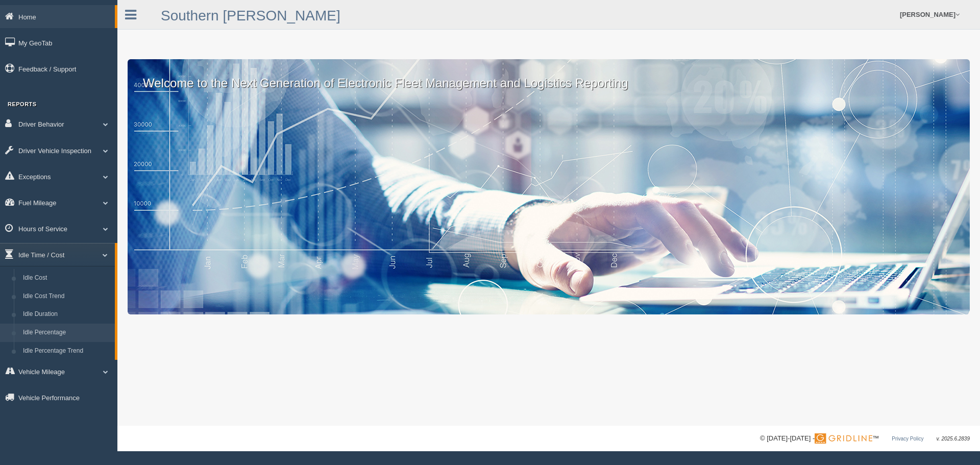 The height and width of the screenshot is (465, 980). I want to click on p: Welcome to the Next Generation of Electronic Fleet Management and Logistics Reporting, so click(549, 76).